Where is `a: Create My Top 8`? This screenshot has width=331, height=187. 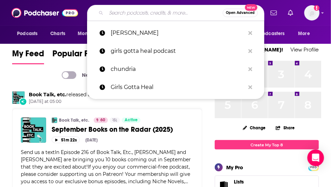 a: Create My Top 8 is located at coordinates (267, 144).